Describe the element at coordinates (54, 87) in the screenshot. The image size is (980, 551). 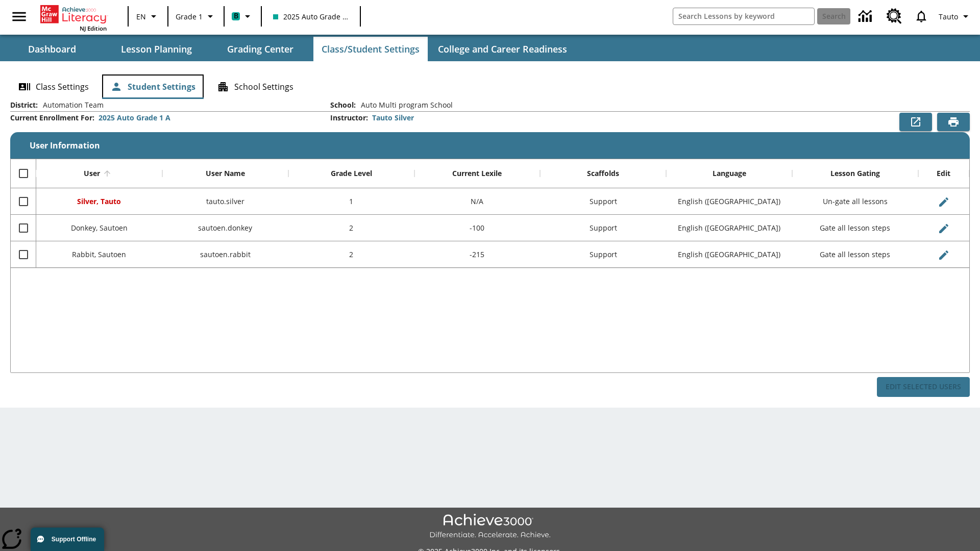
I see `button: Class Settings` at that location.